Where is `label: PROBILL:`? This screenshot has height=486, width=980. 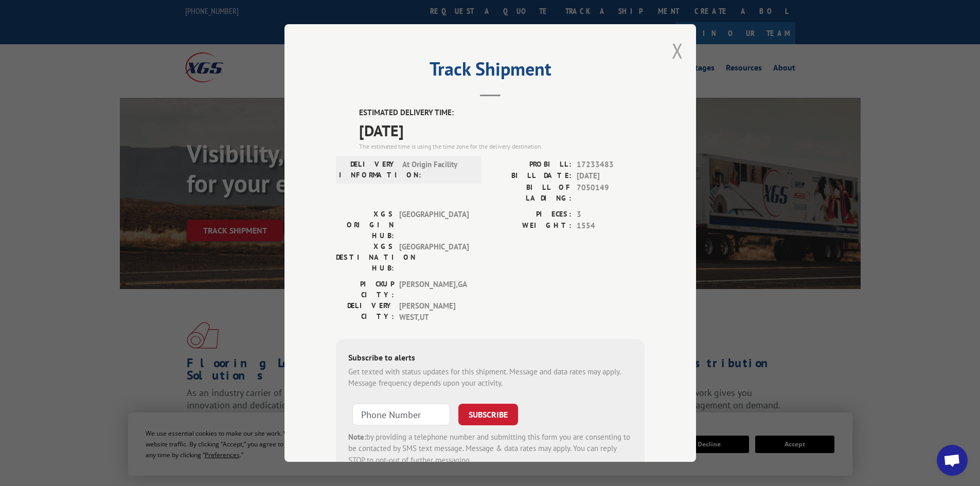
label: PROBILL: is located at coordinates (531, 164).